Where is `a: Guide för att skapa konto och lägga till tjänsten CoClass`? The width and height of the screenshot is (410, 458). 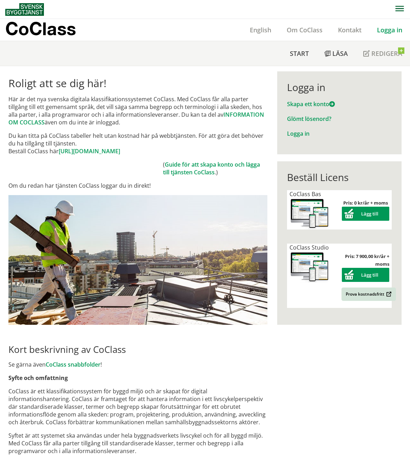 a: Guide för att skapa konto och lägga till tjänsten CoClass is located at coordinates (212, 168).